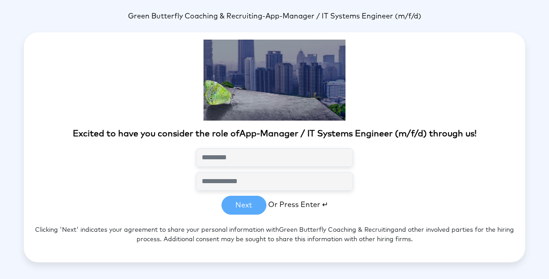 This screenshot has height=279, width=549. I want to click on span: App-Manager / IT Systems Engineer (m/f/d) through us!, so click(358, 134).